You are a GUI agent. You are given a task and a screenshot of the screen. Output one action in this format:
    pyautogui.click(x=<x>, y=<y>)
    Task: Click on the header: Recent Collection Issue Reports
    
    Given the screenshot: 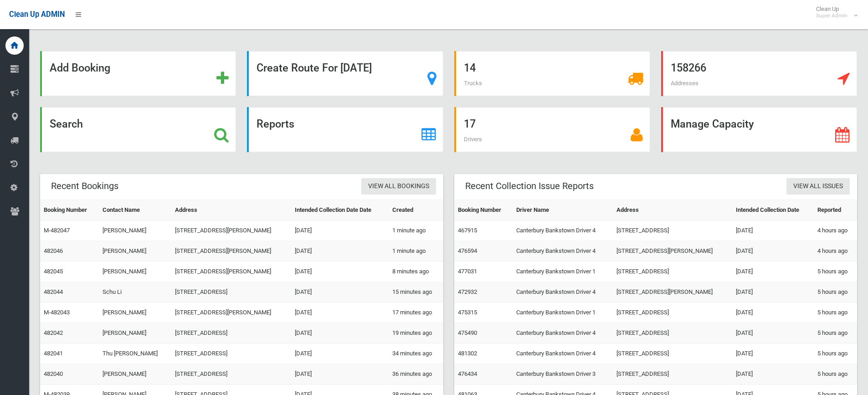 What is the action you would take?
    pyautogui.click(x=529, y=186)
    